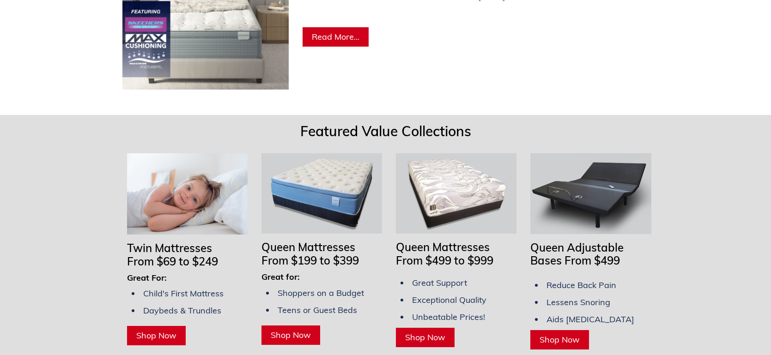 This screenshot has height=355, width=771. What do you see at coordinates (456, 194) in the screenshot?
I see `img: Queen Mattresses From $449 to $949` at bounding box center [456, 194].